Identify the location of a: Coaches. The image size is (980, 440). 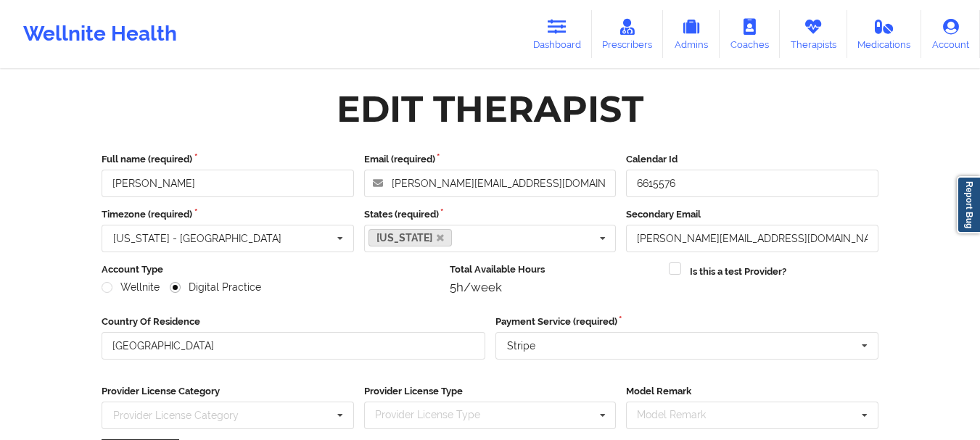
(749, 34).